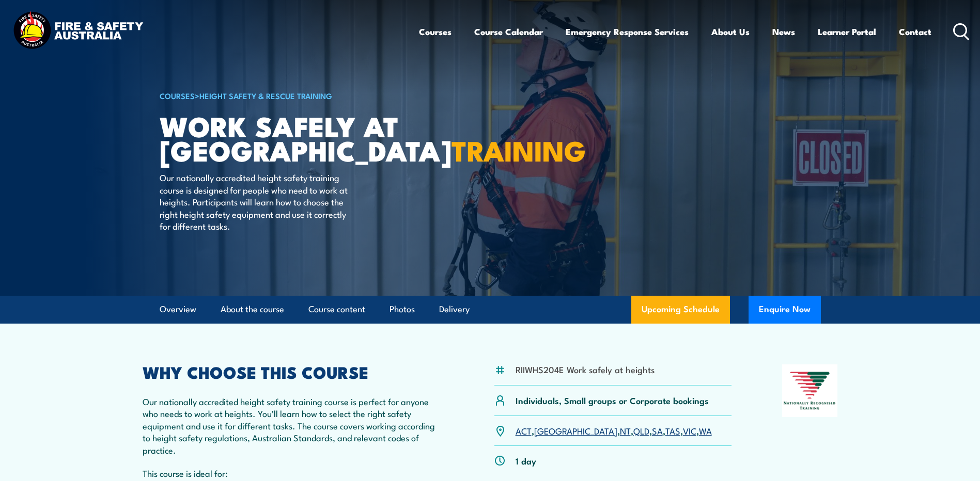 This screenshot has height=481, width=980. I want to click on a: SA, so click(657, 431).